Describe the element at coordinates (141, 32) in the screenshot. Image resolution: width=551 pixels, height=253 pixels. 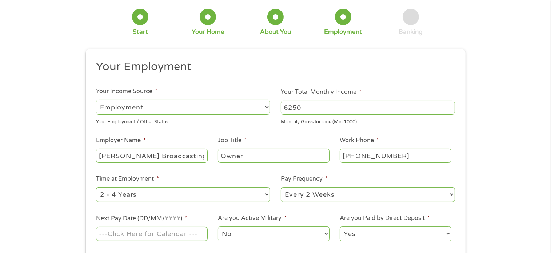
I see `div: Start` at that location.